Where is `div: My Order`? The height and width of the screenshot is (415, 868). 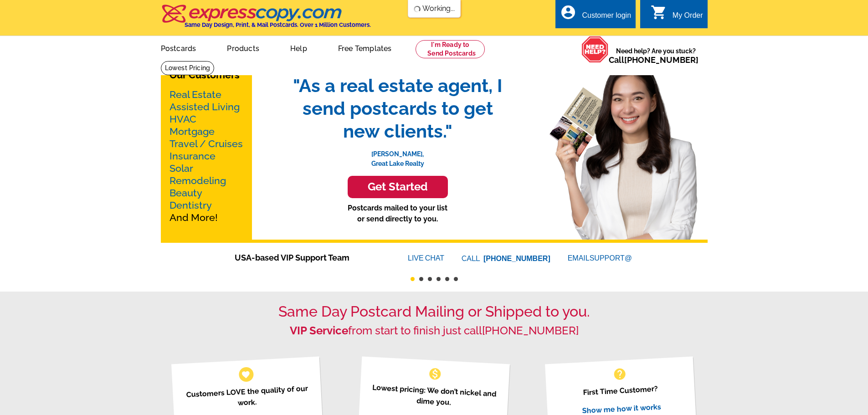 div: My Order is located at coordinates (688, 18).